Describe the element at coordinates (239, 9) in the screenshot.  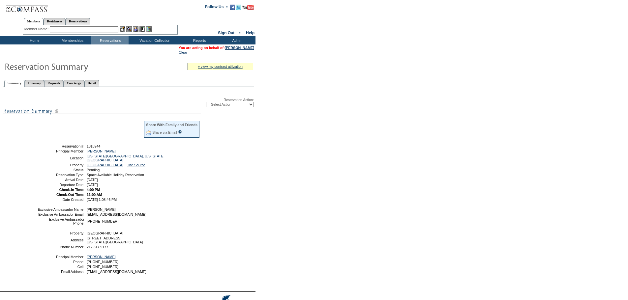
I see `a: Follow us on Twitter` at that location.